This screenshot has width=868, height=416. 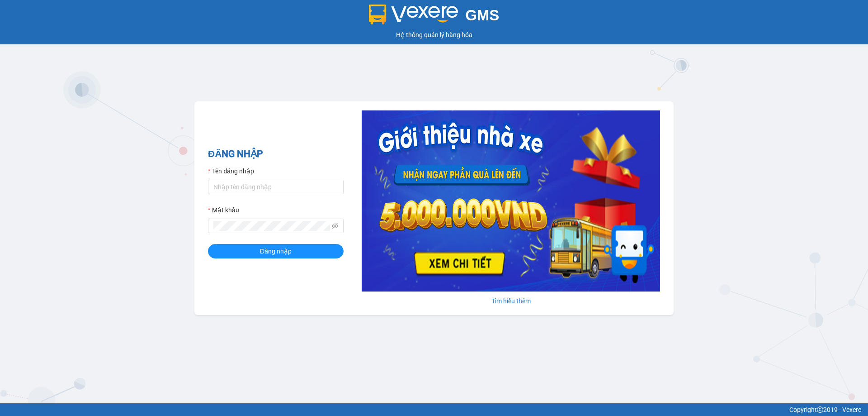 I want to click on a: GMS, so click(x=434, y=17).